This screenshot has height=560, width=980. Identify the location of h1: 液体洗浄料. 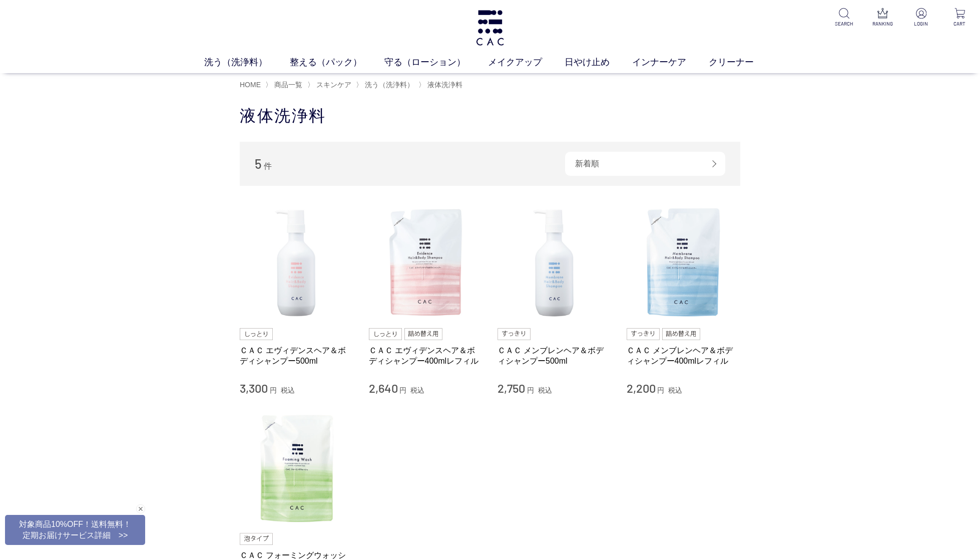
(490, 116).